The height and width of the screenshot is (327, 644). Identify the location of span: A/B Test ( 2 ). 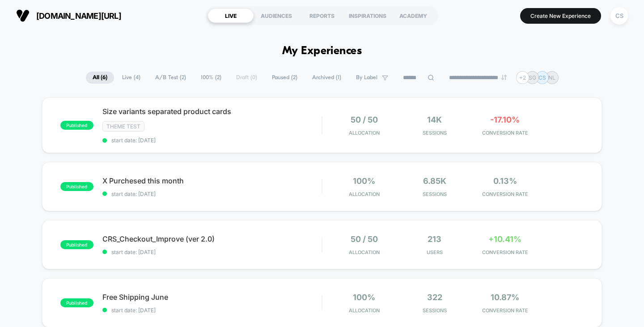
(170, 77).